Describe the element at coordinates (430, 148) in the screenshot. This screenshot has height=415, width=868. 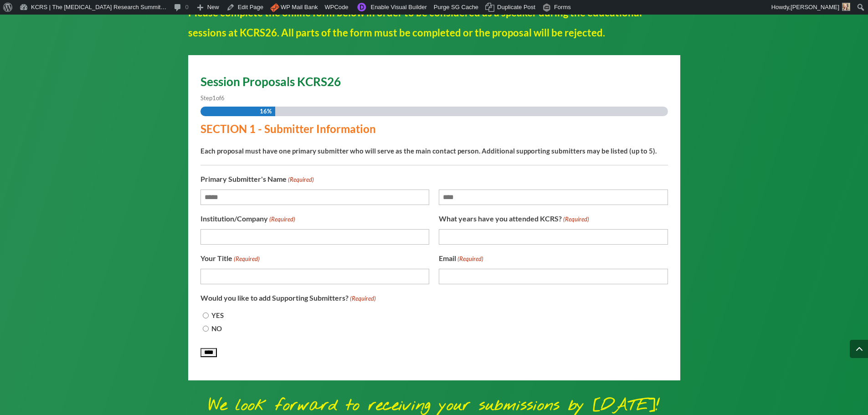
I see `div: Each proposal must have one primary submitter who will serve as the main contact person. Addition...` at that location.